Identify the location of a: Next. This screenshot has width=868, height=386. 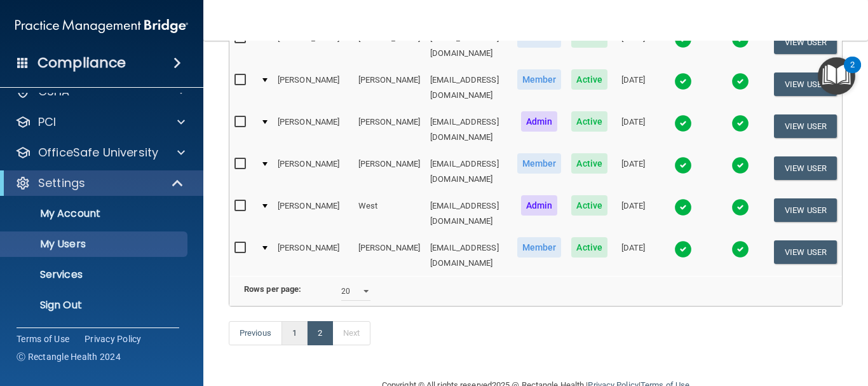
(351, 334).